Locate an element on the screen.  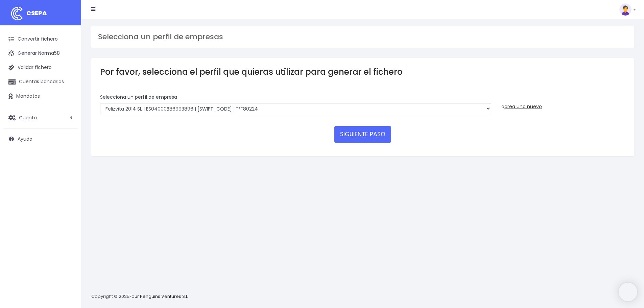
a: Generar Norma58 is located at coordinates (41, 53).